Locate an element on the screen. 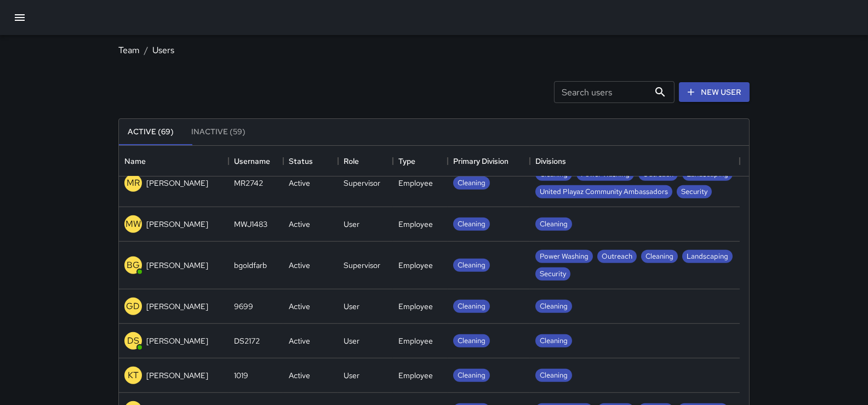 This screenshot has height=405, width=868. span: United Playaz Community Ambassadors is located at coordinates (604, 192).